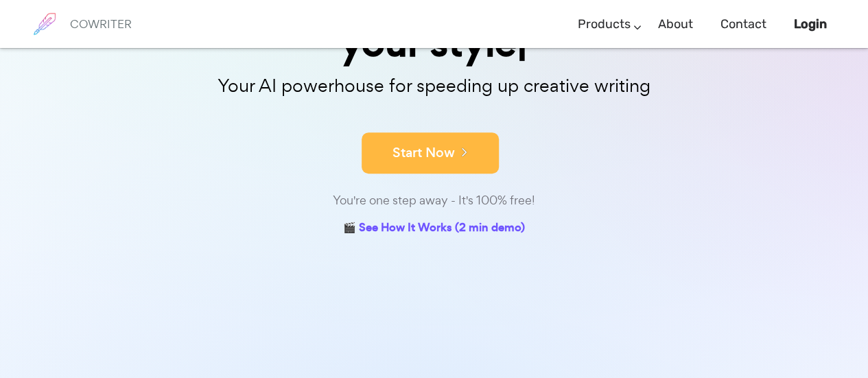 Image resolution: width=868 pixels, height=378 pixels. Describe the element at coordinates (430, 153) in the screenshot. I see `button: Start Now` at that location.